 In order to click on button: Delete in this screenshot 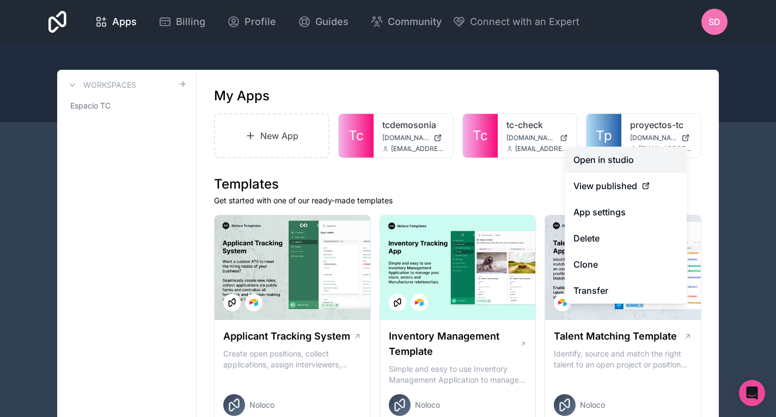, I will do `click(626, 238)`.